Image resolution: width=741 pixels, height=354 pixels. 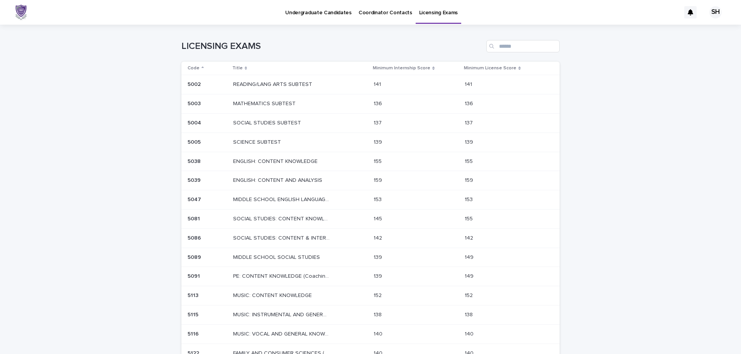 I want to click on p: Minimum License Score, so click(x=490, y=68).